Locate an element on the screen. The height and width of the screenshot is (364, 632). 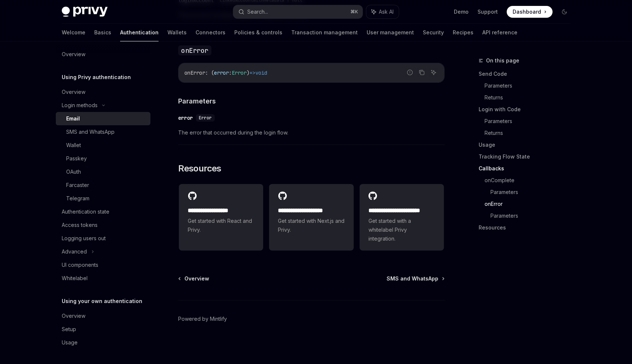
div: Whitelabel is located at coordinates (75, 278).